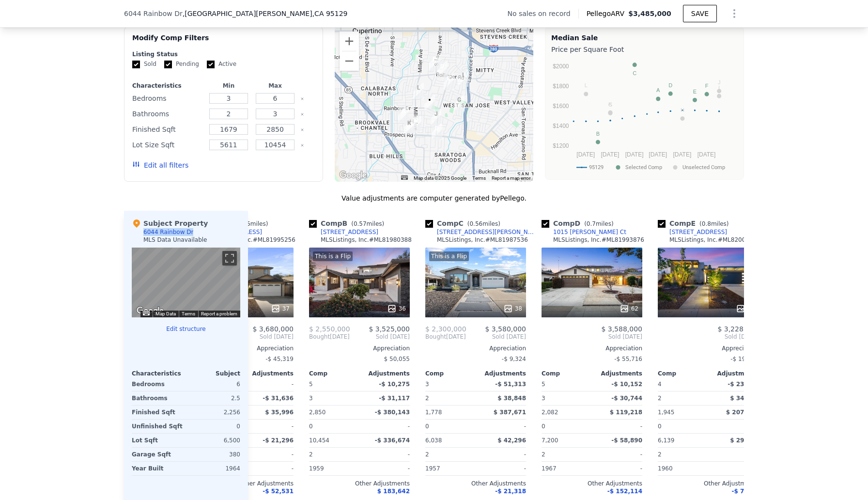  Describe the element at coordinates (158, 441) in the screenshot. I see `div: Lot Sqft` at that location.